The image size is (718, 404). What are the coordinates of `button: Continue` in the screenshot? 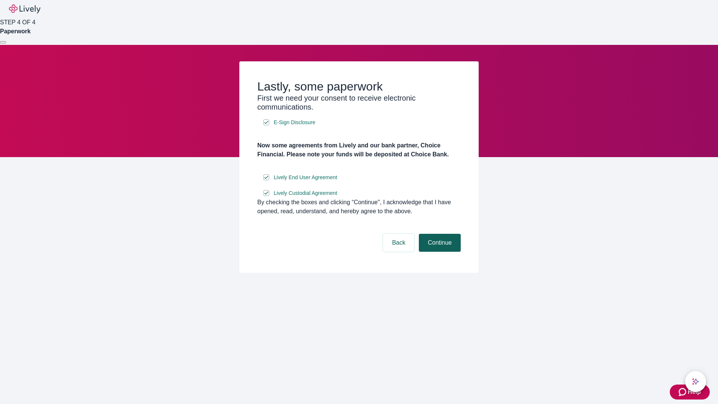 It's located at (440, 243).